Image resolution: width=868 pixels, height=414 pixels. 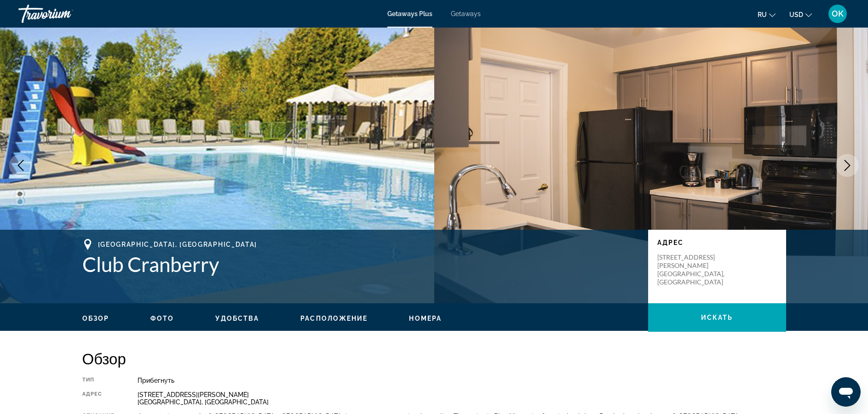 What do you see at coordinates (766, 14) in the screenshot?
I see `button: Change language` at bounding box center [766, 14].